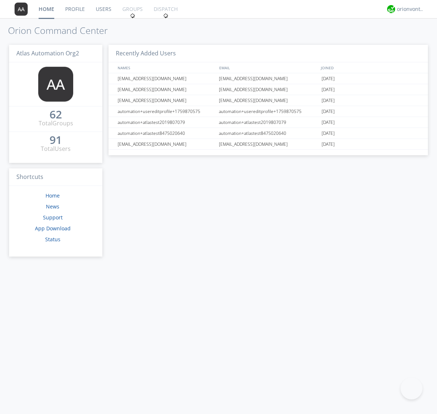 The image size is (437, 414). Describe the element at coordinates (48, 53) in the screenshot. I see `span: Atlas Automation Org2` at that location.